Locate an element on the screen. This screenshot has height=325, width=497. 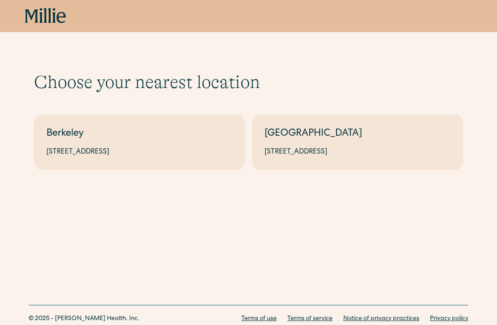
a: Privacy policy is located at coordinates (449, 319).